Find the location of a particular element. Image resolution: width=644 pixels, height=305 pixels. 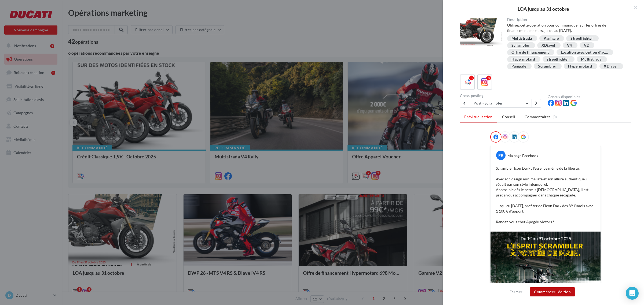

button: Fermer is located at coordinates (516, 292).